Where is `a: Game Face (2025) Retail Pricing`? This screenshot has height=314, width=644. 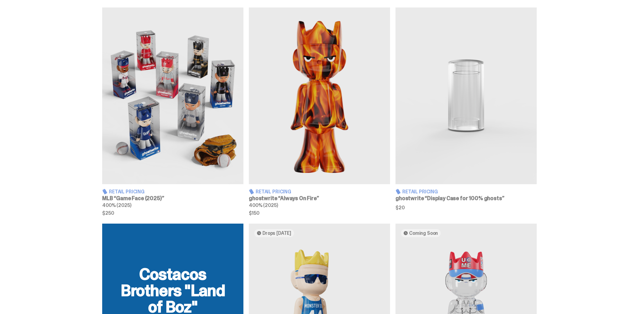 a: Game Face (2025) Retail Pricing is located at coordinates (173, 111).